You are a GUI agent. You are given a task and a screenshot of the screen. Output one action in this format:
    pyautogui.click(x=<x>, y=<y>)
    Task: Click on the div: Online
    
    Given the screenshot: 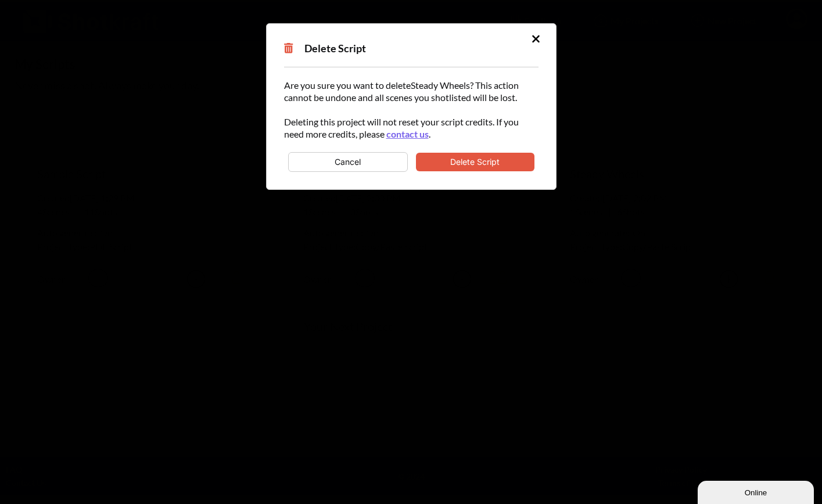 What is the action you would take?
    pyautogui.click(x=58, y=14)
    